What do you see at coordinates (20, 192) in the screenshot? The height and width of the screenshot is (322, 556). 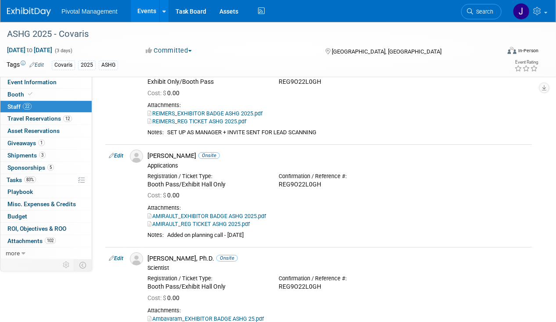 I see `span: Playbook` at bounding box center [20, 192].